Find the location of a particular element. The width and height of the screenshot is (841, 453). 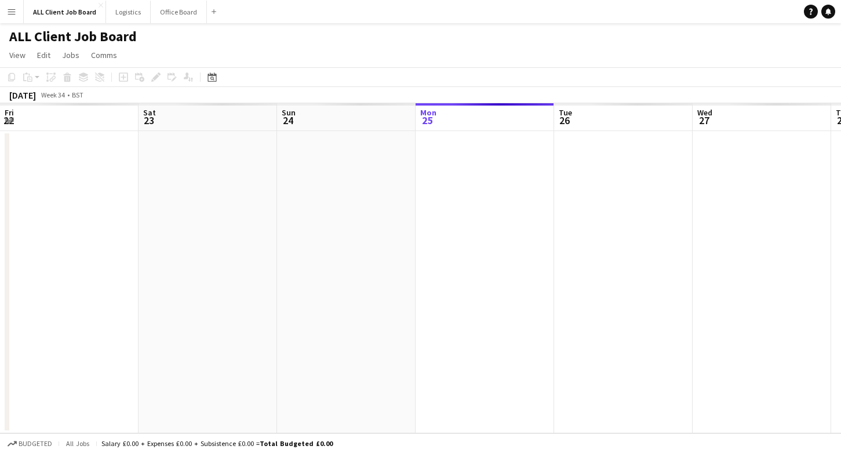

a: Comms is located at coordinates (104, 55).